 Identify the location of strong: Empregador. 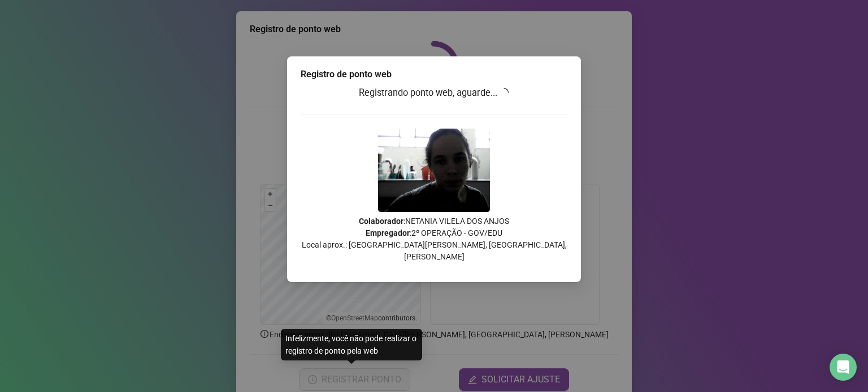
(388, 233).